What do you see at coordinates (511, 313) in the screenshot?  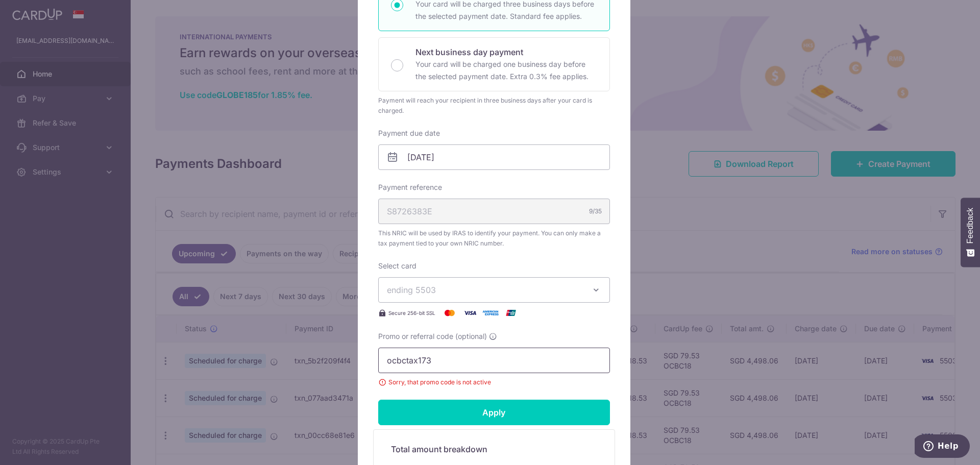 I see `img: UnionPay` at bounding box center [511, 313].